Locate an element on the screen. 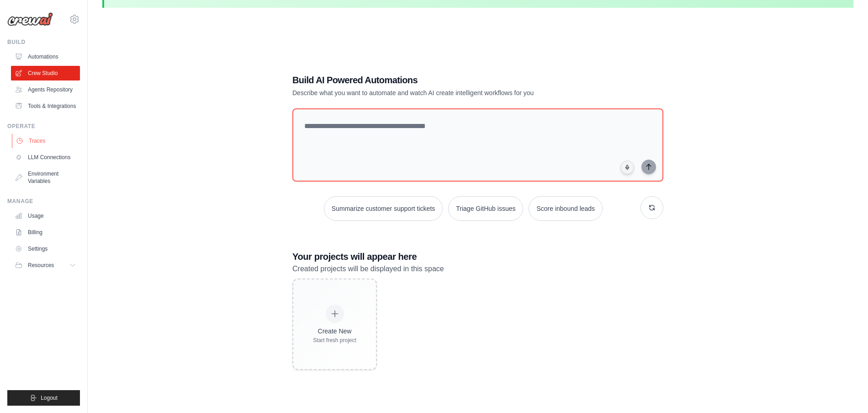 The height and width of the screenshot is (413, 868). a: Settings is located at coordinates (45, 249).